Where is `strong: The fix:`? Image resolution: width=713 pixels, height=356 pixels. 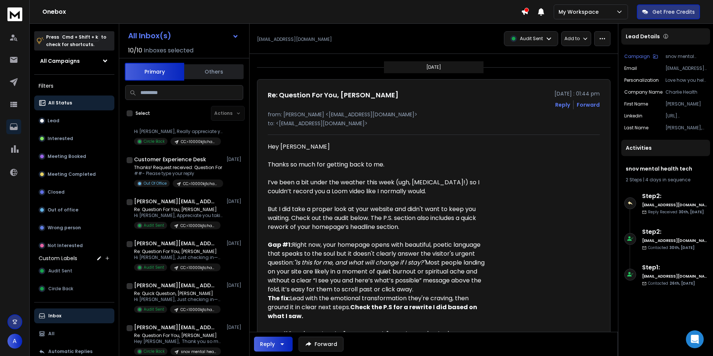 strong: The fix: is located at coordinates (279, 298).